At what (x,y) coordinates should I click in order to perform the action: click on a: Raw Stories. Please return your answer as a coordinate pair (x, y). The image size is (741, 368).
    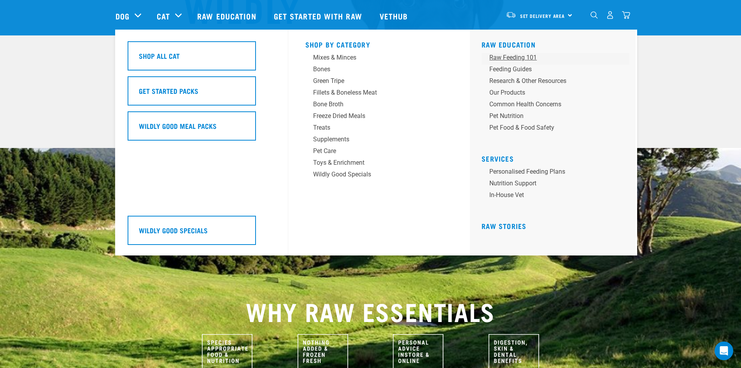
    Looking at the image, I should click on (504, 226).